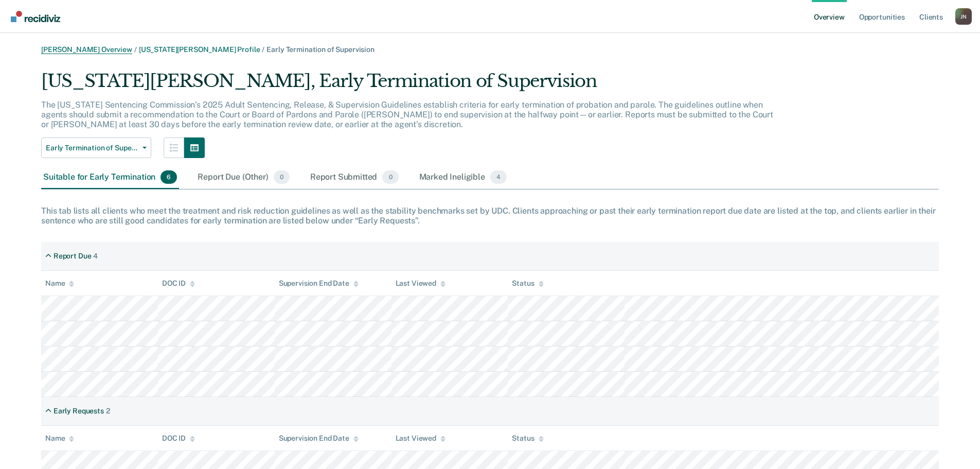  I want to click on div: Report Due4, so click(72, 255).